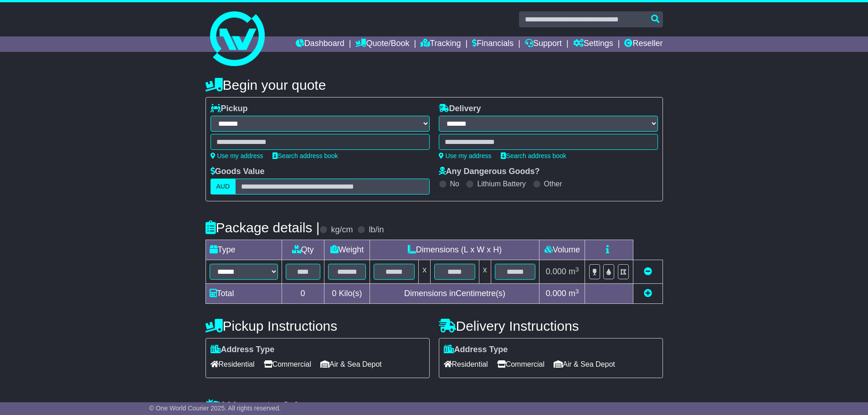 The width and height of the screenshot is (868, 415). Describe the element at coordinates (492, 45) in the screenshot. I see `a: Financials` at that location.